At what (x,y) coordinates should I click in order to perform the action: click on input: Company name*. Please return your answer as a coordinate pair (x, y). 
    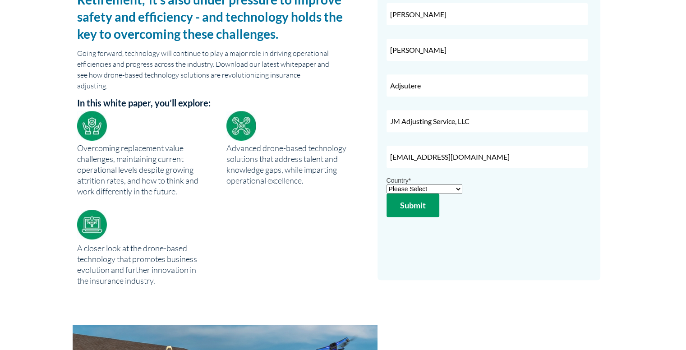
    Looking at the image, I should click on (487, 121).